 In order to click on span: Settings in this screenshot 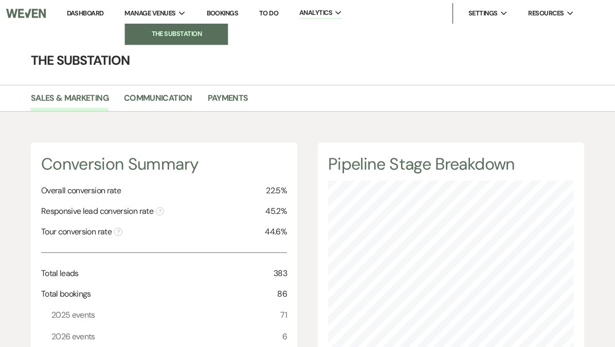, I will do `click(483, 13)`.